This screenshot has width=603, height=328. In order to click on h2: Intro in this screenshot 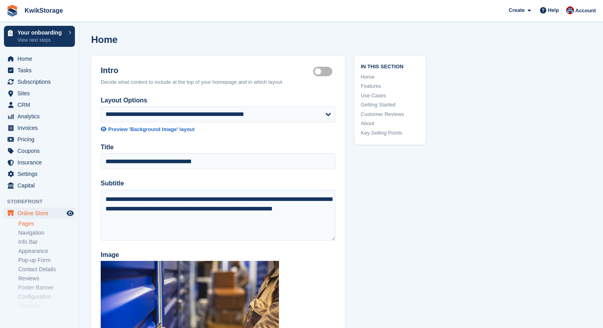, I will do `click(207, 70)`.